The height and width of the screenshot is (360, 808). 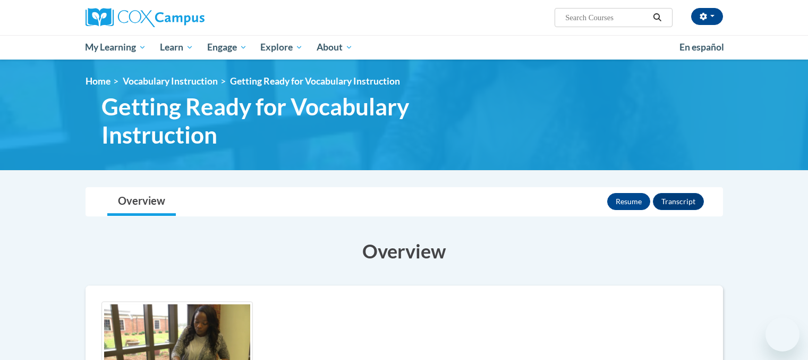 I want to click on a: About, so click(x=335, y=47).